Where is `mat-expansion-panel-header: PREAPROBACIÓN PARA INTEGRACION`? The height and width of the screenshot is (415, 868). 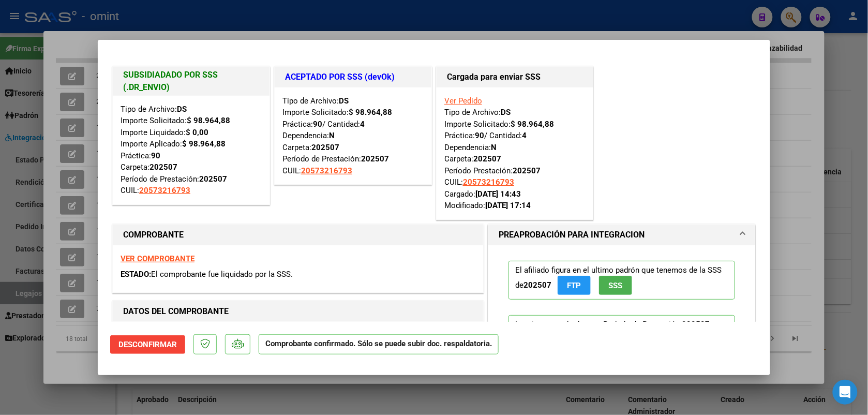
mat-expansion-panel-header: PREAPROBACIÓN PARA INTEGRACION is located at coordinates (622, 234).